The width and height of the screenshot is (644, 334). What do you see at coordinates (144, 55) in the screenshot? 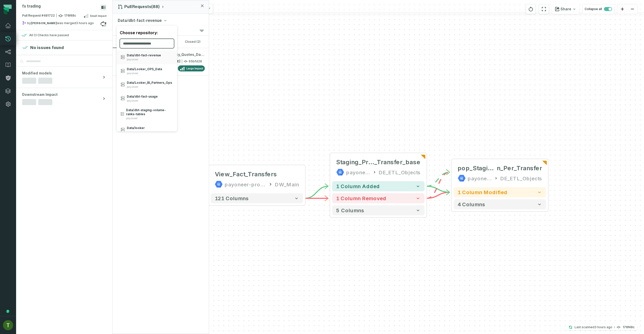
I see `span: Data/dbt-fact-revenue` at bounding box center [144, 55].